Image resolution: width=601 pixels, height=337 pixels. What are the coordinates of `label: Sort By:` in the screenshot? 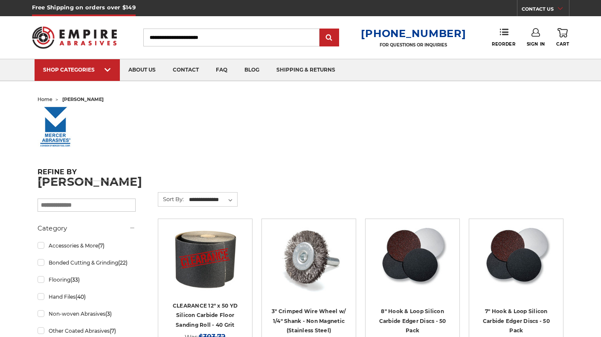 It's located at (171, 199).